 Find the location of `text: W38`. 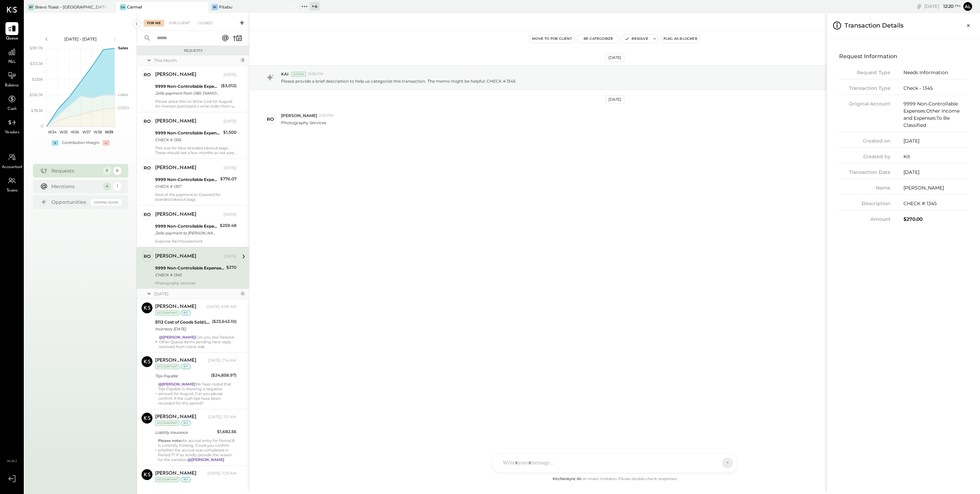

text: W38 is located at coordinates (98, 132).